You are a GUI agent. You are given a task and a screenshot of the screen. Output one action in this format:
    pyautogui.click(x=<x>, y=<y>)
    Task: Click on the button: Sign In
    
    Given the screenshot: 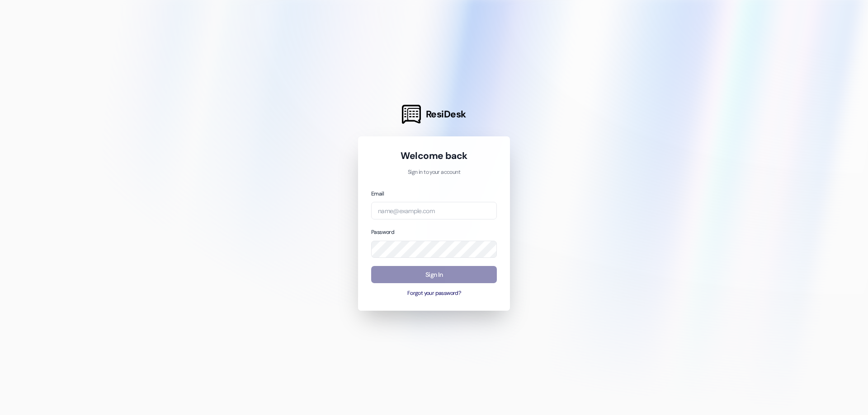 What is the action you would take?
    pyautogui.click(x=434, y=275)
    